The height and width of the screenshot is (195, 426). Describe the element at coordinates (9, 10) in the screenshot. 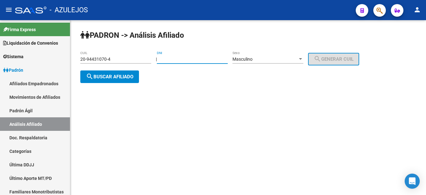

I see `mat-icon: menu` at that location.